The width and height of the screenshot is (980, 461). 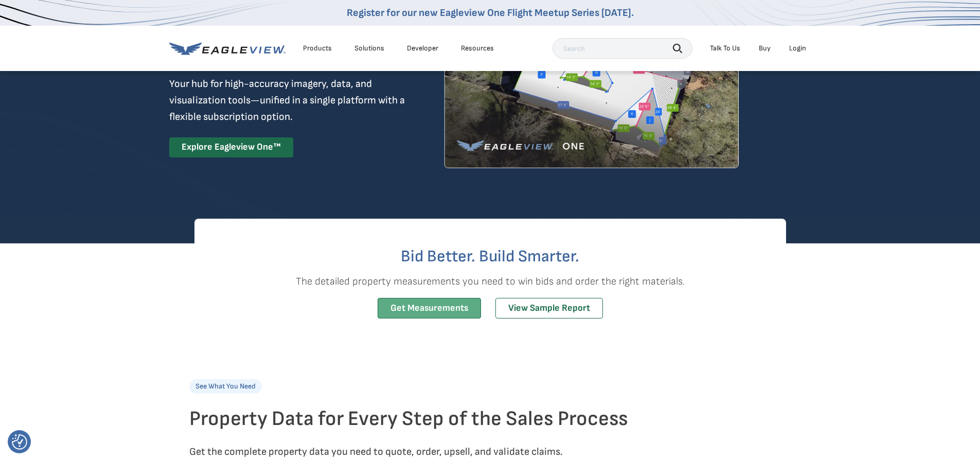 What do you see at coordinates (231, 147) in the screenshot?
I see `a: Explore Eagleview One™` at bounding box center [231, 147].